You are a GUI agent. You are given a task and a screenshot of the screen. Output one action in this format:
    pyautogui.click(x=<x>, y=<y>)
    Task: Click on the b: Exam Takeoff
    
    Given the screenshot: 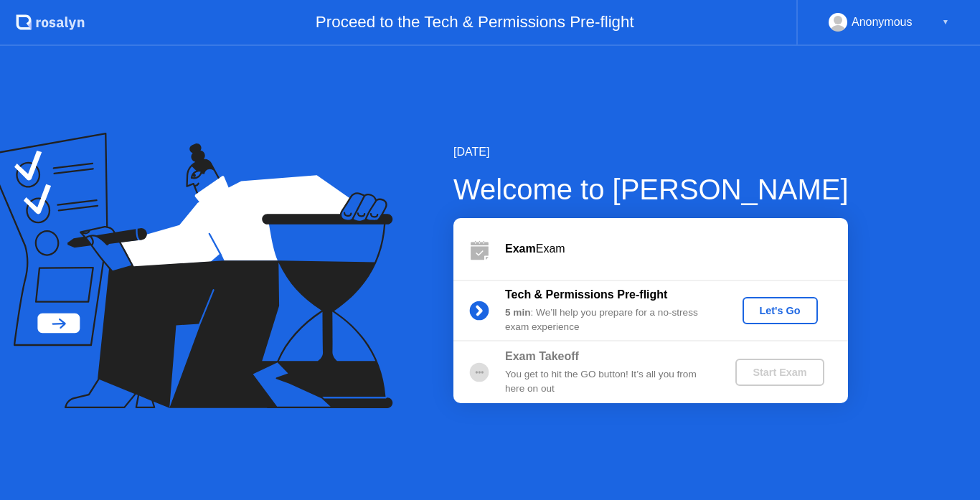 What is the action you would take?
    pyautogui.click(x=542, y=356)
    